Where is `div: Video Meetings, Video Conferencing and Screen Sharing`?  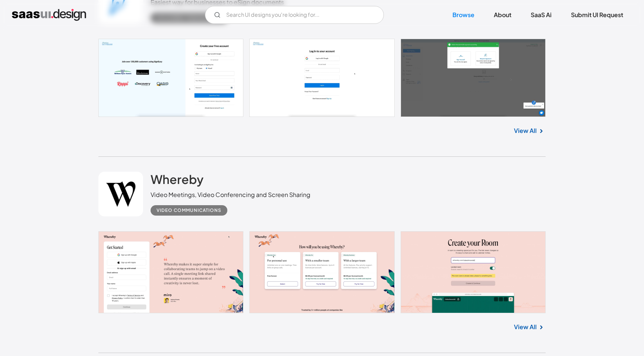
div: Video Meetings, Video Conferencing and Screen Sharing is located at coordinates (230, 195).